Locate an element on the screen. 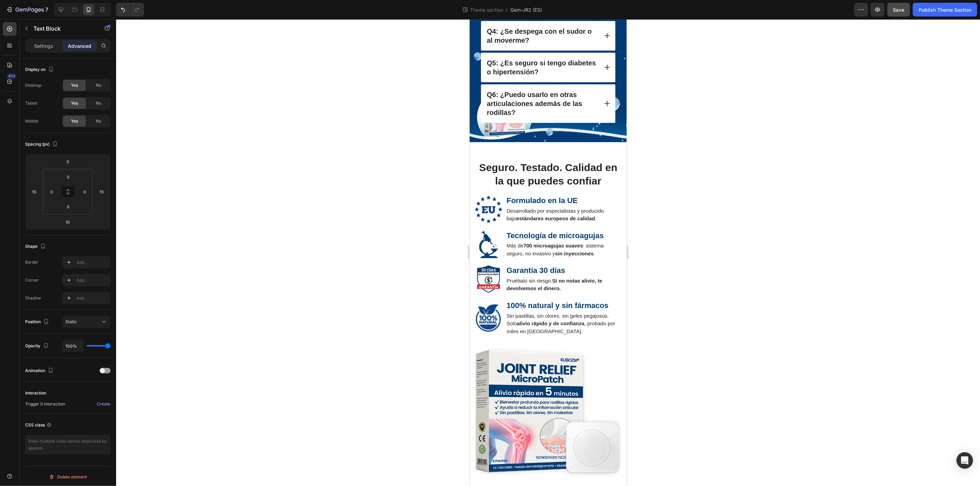 This screenshot has width=980, height=486. strong: Seguro. Testado. Calidad en la que puedes confiar is located at coordinates (78, 155).